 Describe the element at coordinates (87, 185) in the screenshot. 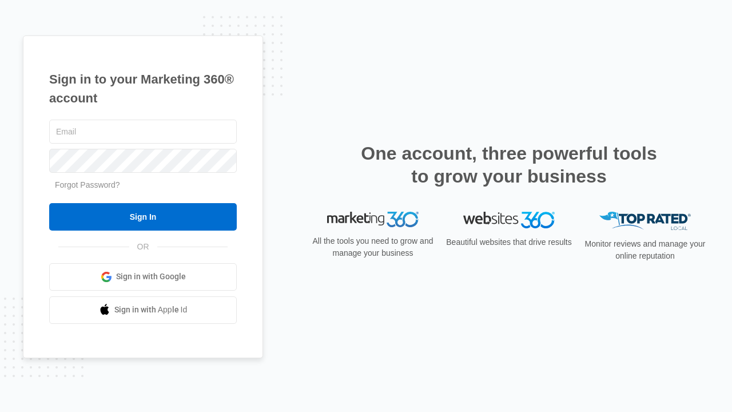

I see `a: Forgot Password?` at that location.